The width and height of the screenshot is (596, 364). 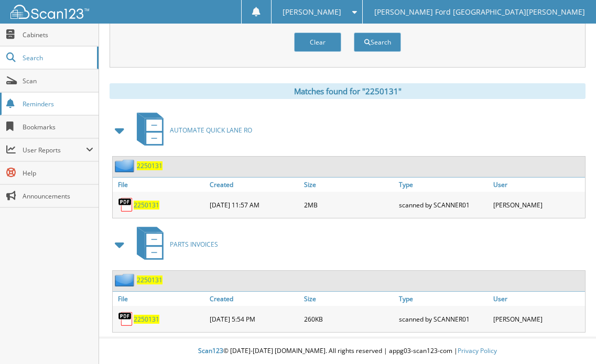 I want to click on span: Bookmarks, so click(x=58, y=127).